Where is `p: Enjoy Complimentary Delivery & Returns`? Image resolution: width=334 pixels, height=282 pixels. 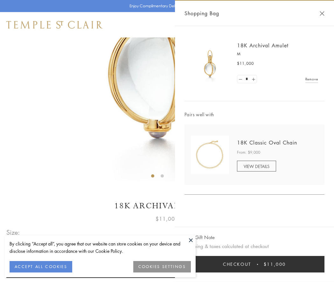 p: Enjoy Complimentary Delivery & Returns is located at coordinates (165, 6).